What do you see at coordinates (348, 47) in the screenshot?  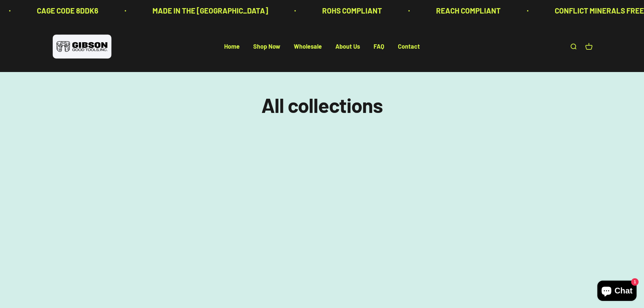 I see `a: About Us` at bounding box center [348, 47].